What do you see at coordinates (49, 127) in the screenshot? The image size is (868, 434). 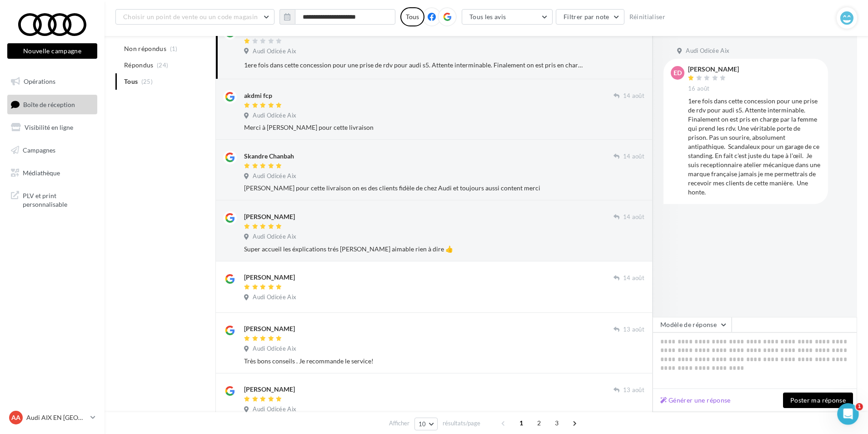 I see `span: Visibilité en ligne` at bounding box center [49, 127].